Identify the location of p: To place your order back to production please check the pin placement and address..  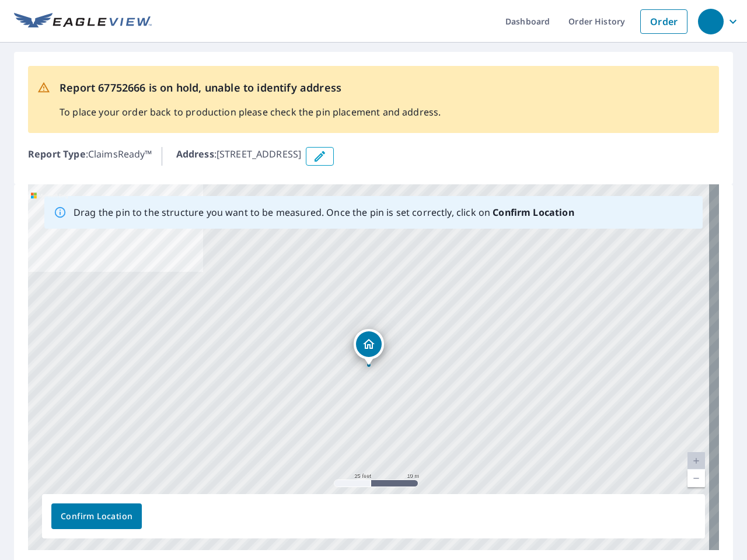
(250, 112).